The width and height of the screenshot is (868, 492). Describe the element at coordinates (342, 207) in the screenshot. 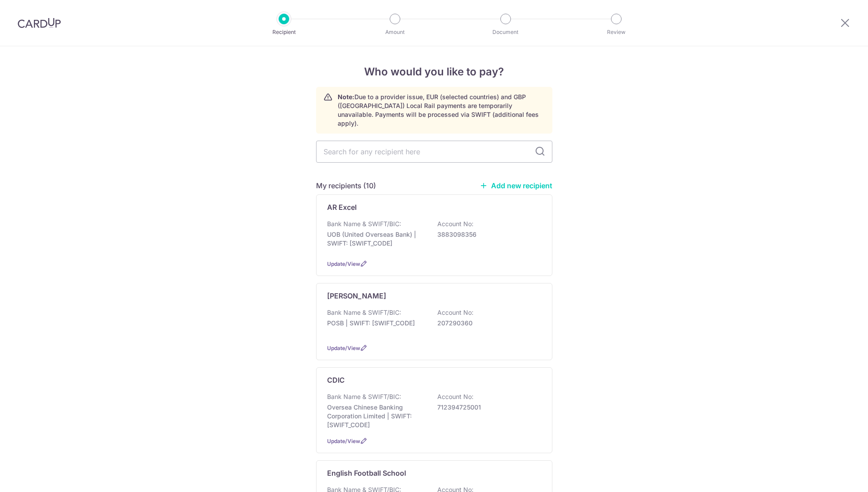

I see `p: AR Excel` at that location.